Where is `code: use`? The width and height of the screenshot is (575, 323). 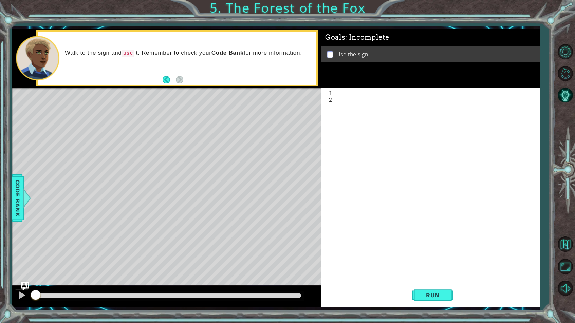 code: use is located at coordinates (128, 53).